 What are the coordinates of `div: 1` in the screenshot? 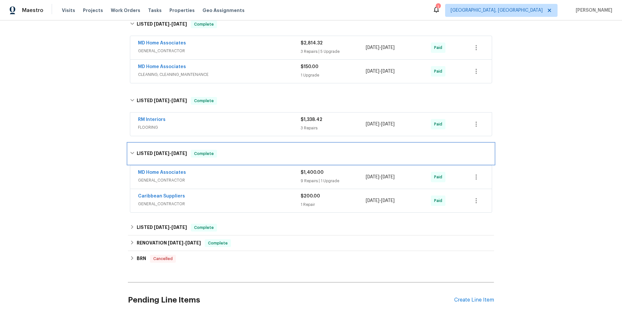 It's located at (438, 7).